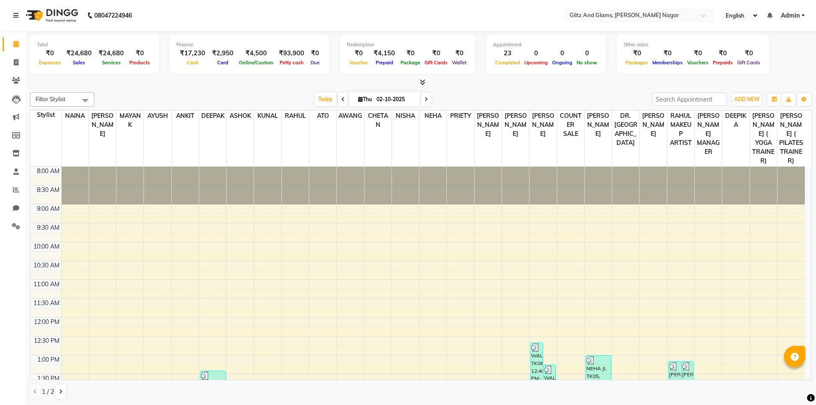 This screenshot has height=405, width=816. I want to click on div: Appointment, so click(546, 45).